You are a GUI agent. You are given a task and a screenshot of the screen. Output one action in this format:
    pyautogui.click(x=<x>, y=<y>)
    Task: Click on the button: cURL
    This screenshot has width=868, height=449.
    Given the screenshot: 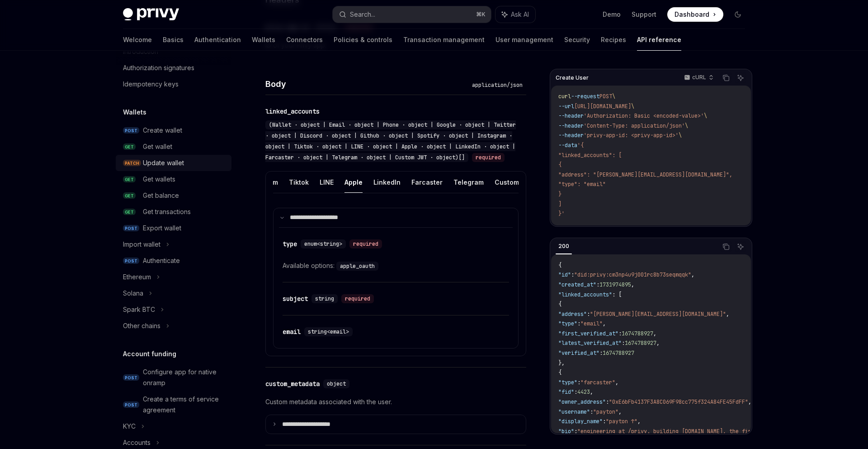 What is the action you would take?
    pyautogui.click(x=698, y=78)
    